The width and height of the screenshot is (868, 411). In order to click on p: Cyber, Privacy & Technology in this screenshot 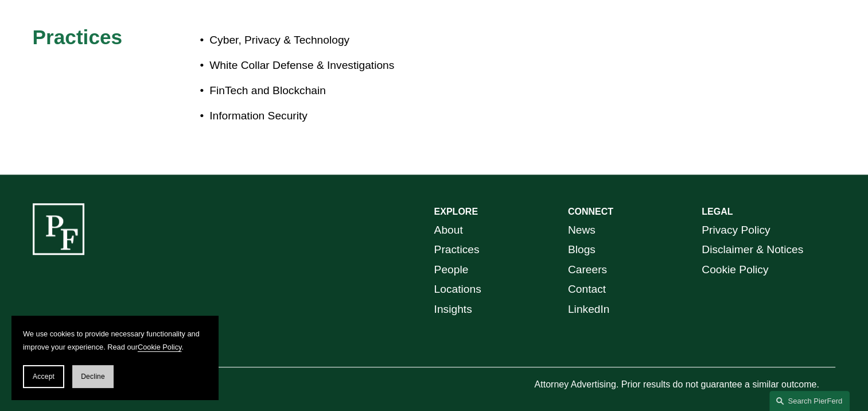, I will do `click(321, 40)`.